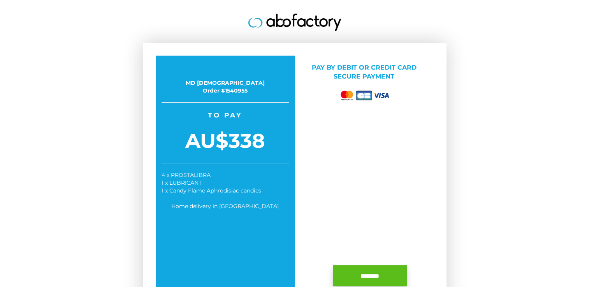 This screenshot has height=287, width=589. Describe the element at coordinates (381, 95) in the screenshot. I see `img: visa.png` at that location.